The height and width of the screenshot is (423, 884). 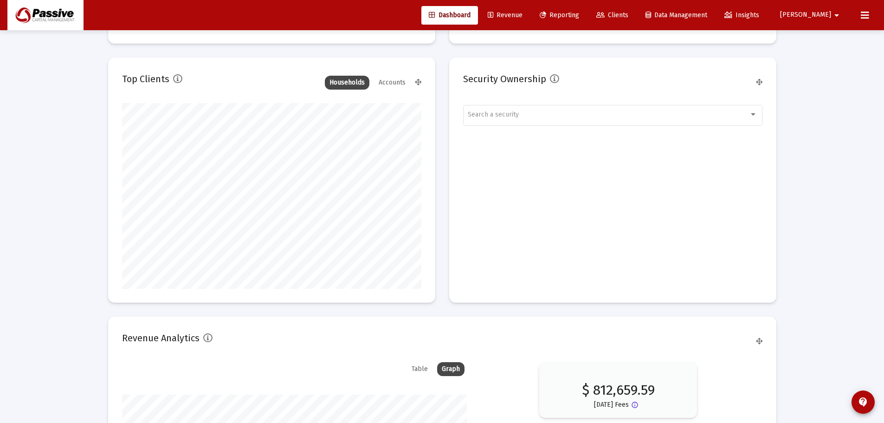 I want to click on span: Dashboard, so click(x=450, y=15).